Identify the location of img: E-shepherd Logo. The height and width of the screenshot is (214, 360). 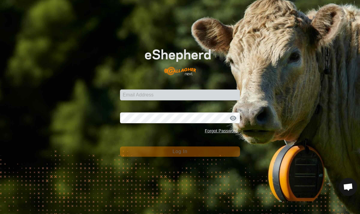
(180, 60).